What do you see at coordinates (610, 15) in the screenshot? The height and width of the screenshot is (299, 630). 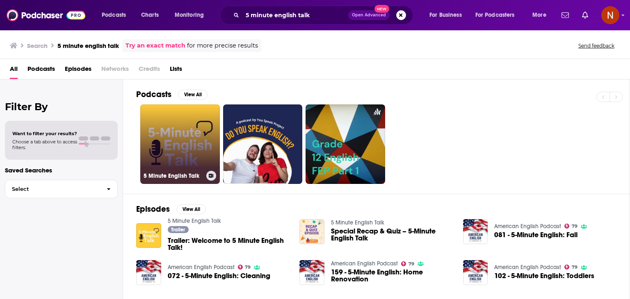 I see `span: Logged in as AdelNBM` at bounding box center [610, 15].